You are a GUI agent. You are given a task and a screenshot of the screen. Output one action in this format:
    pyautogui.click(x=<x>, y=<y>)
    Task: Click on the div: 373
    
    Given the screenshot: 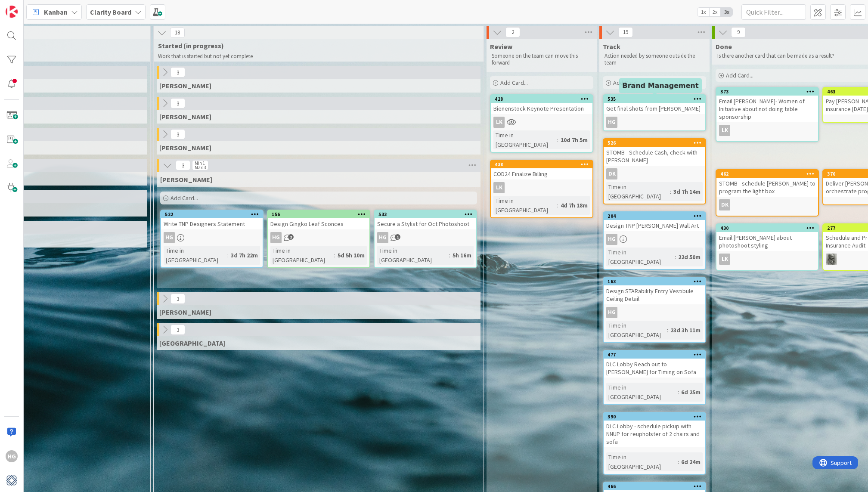 What is the action you would take?
    pyautogui.click(x=768, y=92)
    